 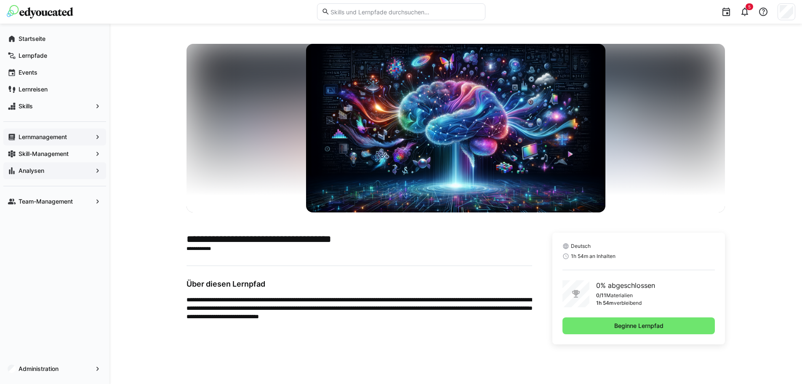 I want to click on span: Beginne Lernpfad, so click(x=639, y=325).